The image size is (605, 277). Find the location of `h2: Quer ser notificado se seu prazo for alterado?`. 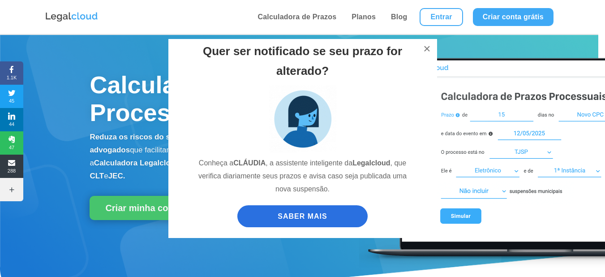

h2: Quer ser notificado se seu prazo for alterado? is located at coordinates (303, 63).